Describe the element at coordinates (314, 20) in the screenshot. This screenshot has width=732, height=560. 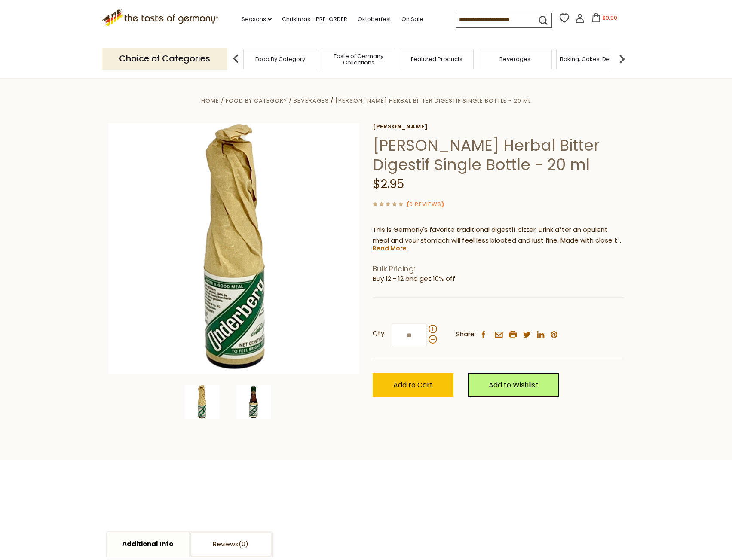
I see `a: Christmas - PRE-ORDER` at that location.